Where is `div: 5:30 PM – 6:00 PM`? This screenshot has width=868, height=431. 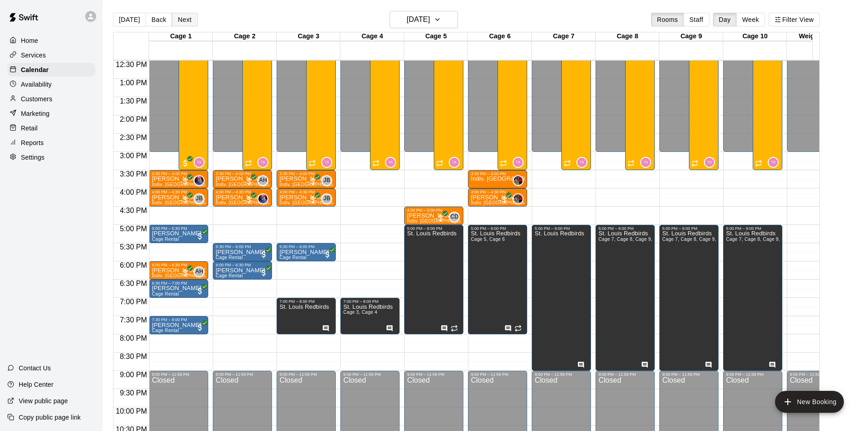
div: 5:30 PM – 6:00 PM is located at coordinates (306, 247).